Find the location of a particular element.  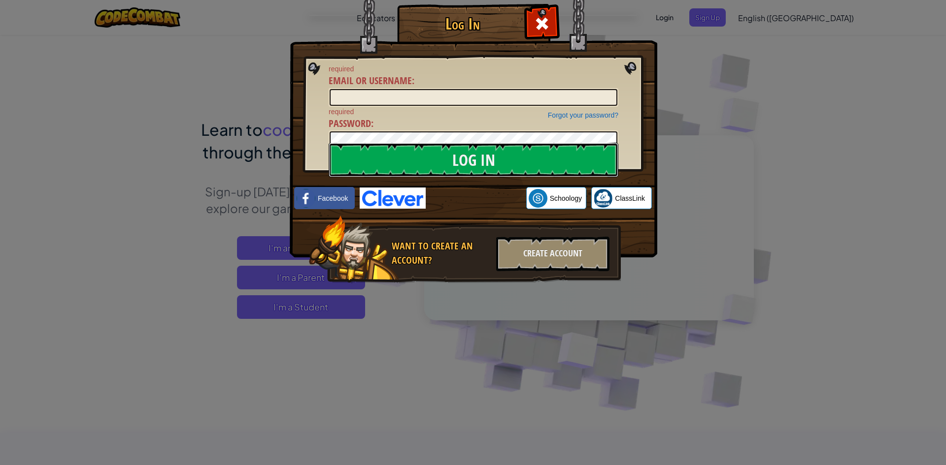

img: classlink-logo-small.png is located at coordinates (603, 198).